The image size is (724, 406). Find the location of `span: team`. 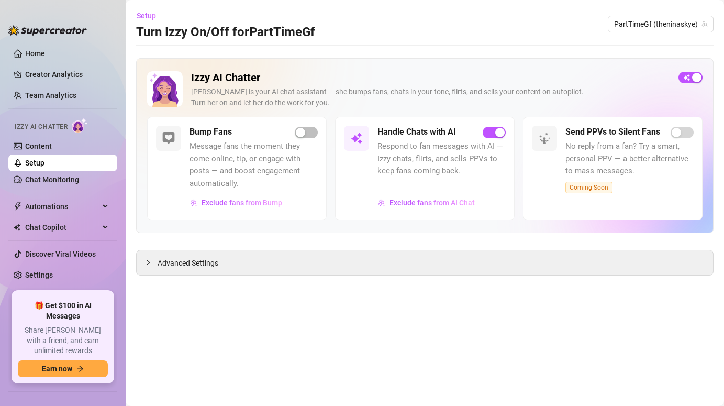

span: team is located at coordinates (704, 24).